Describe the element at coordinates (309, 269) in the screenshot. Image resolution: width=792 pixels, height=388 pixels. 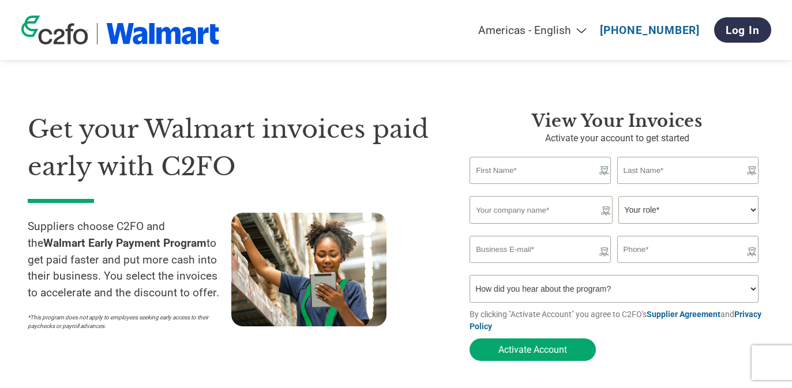
I see `img: supply chain worker` at that location.